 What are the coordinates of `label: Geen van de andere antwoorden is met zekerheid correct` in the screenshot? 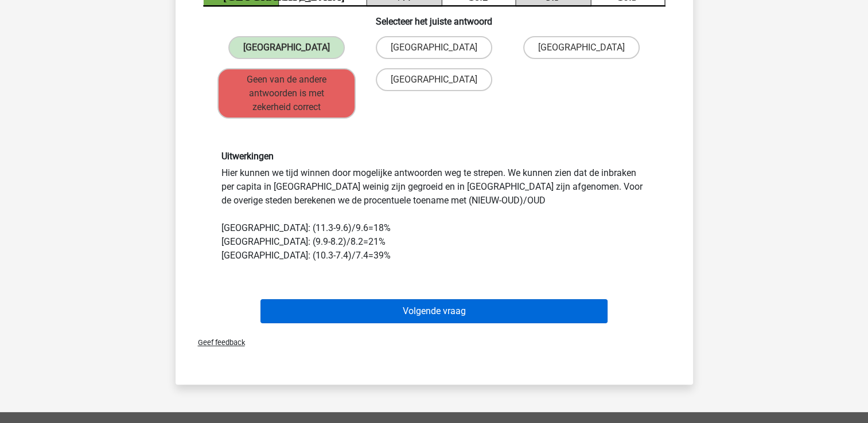 It's located at (287, 93).